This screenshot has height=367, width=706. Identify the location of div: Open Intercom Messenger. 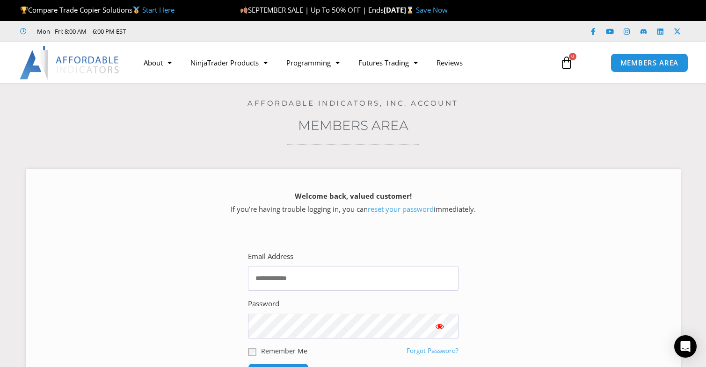
(686, 347).